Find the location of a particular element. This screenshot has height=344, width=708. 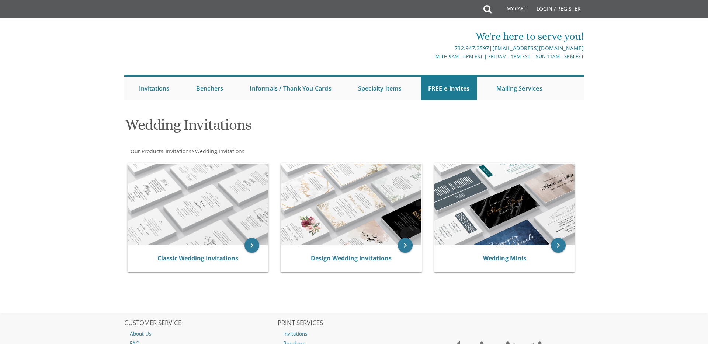

h2: PRINT SERVICES is located at coordinates (354, 324).